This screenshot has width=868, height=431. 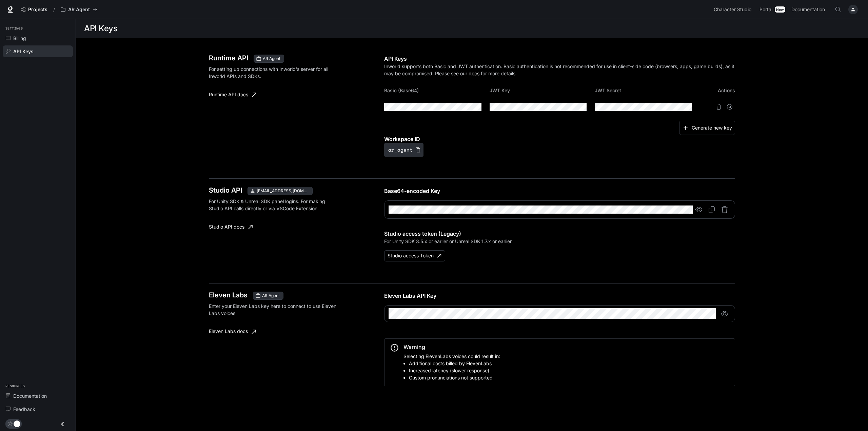 I want to click on h3: Runtime API, so click(x=228, y=58).